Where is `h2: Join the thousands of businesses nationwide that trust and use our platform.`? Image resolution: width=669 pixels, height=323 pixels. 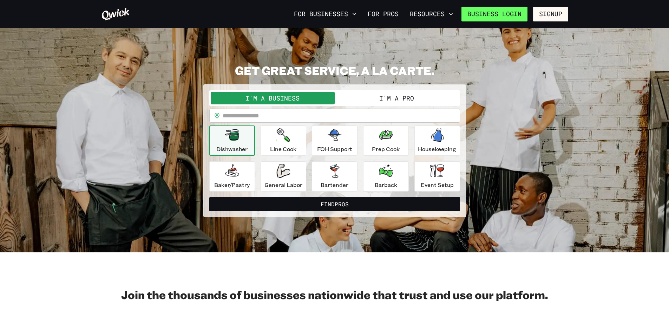
h2: Join the thousands of businesses nationwide that trust and use our platform. is located at coordinates (335, 294).